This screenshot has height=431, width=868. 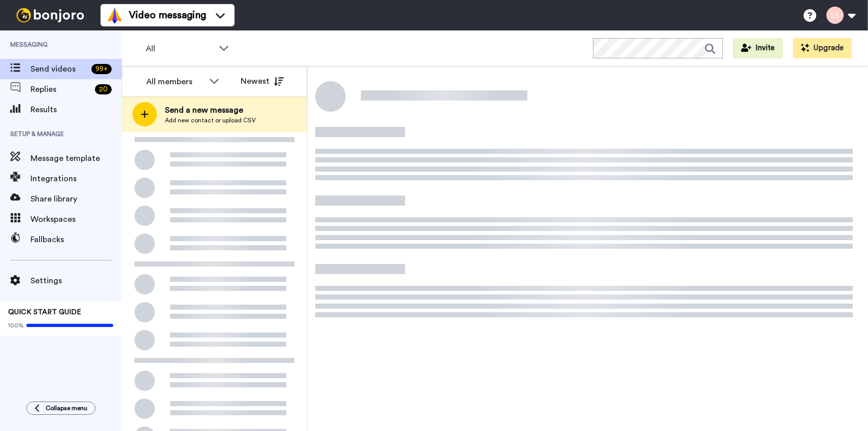 I want to click on span: Replies, so click(x=60, y=89).